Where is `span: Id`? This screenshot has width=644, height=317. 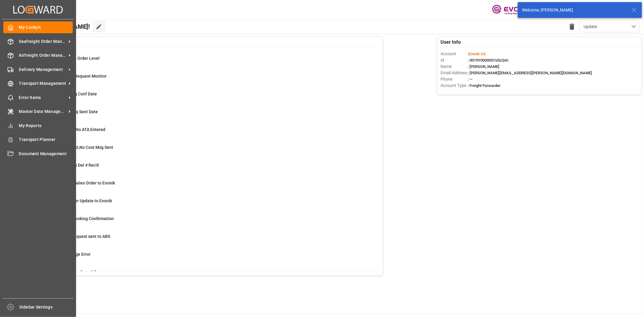 span: Id is located at coordinates (454, 60).